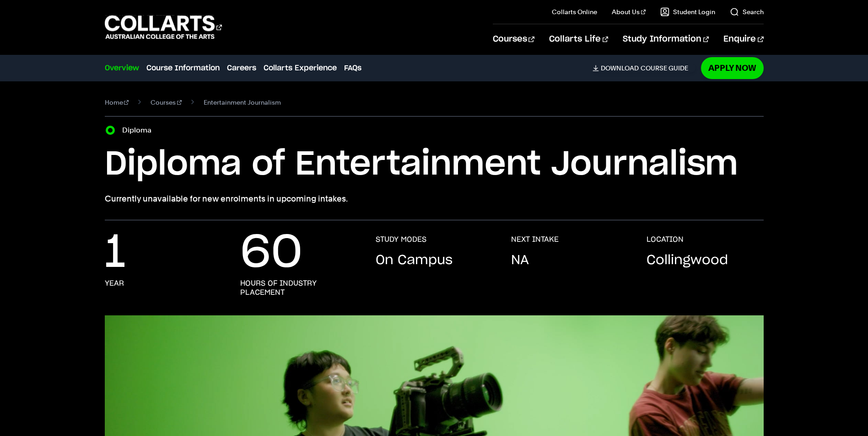 The width and height of the screenshot is (868, 436). Describe the element at coordinates (687, 12) in the screenshot. I see `a: Student Login` at that location.